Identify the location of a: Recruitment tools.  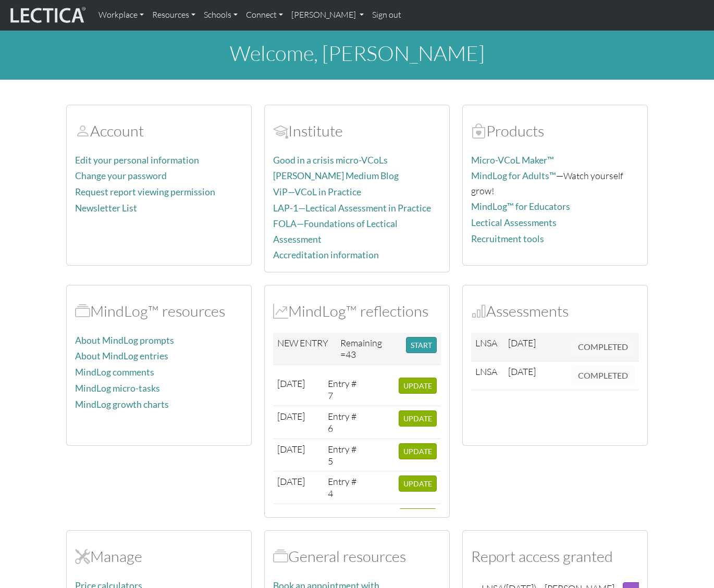
(508, 239).